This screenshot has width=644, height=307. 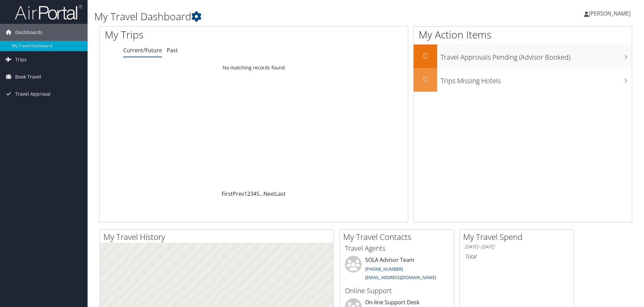 I want to click on a: 1, so click(x=245, y=194).